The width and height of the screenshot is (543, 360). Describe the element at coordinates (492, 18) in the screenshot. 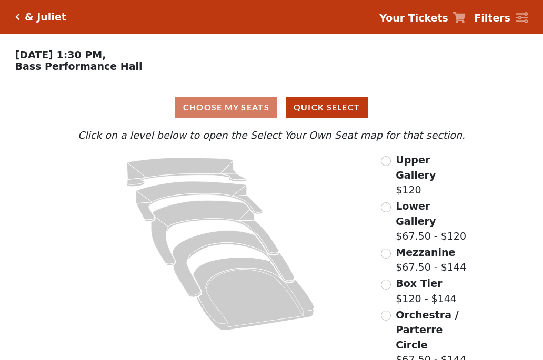

I see `strong: Filters` at that location.